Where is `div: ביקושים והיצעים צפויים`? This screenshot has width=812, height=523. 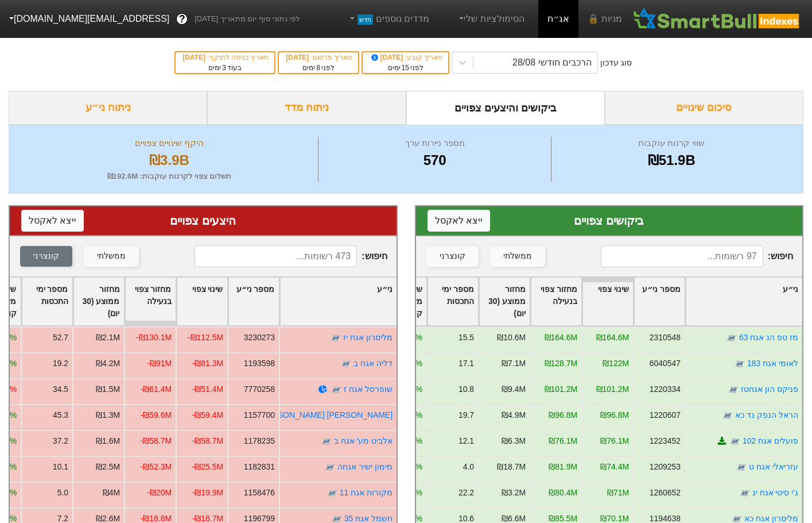
div: ביקושים והיצעים צפויים is located at coordinates (505, 107).